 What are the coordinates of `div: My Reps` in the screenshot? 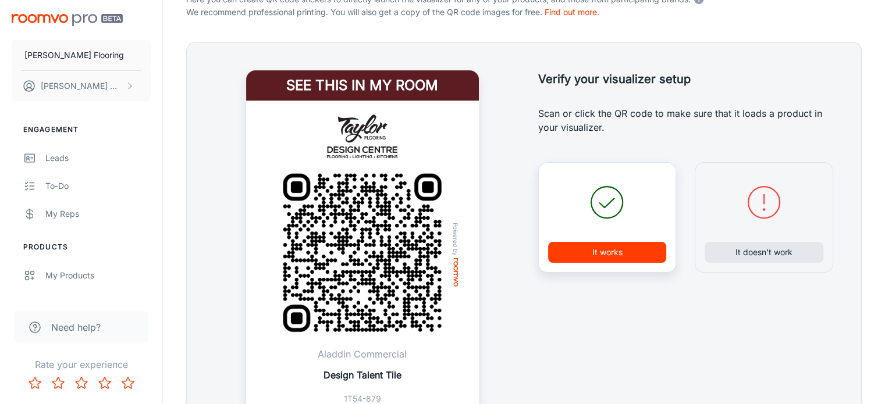 It's located at (98, 214).